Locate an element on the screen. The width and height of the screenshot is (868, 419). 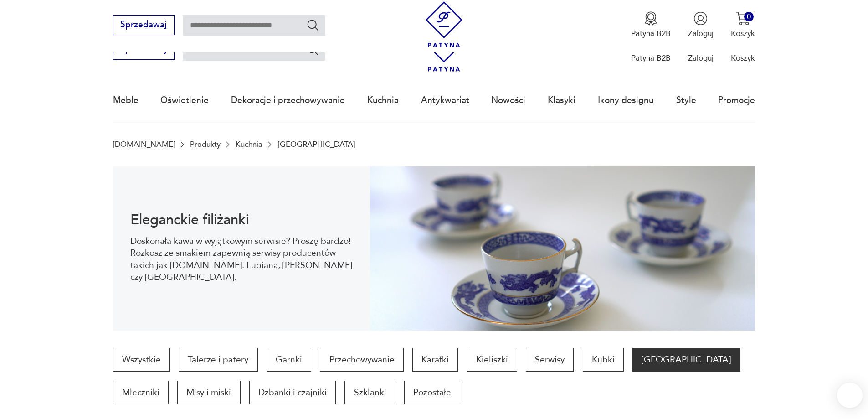
button: Sprzedawaj is located at coordinates (143, 25).